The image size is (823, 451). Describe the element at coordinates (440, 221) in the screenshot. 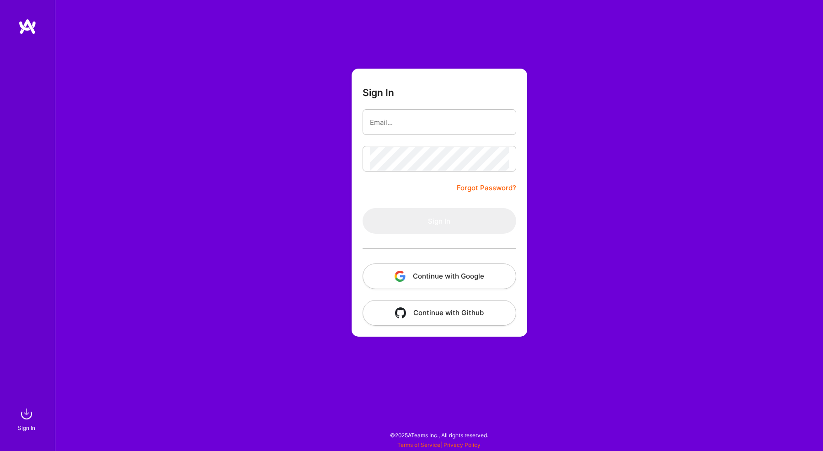

I see `button: Sign In` at that location.